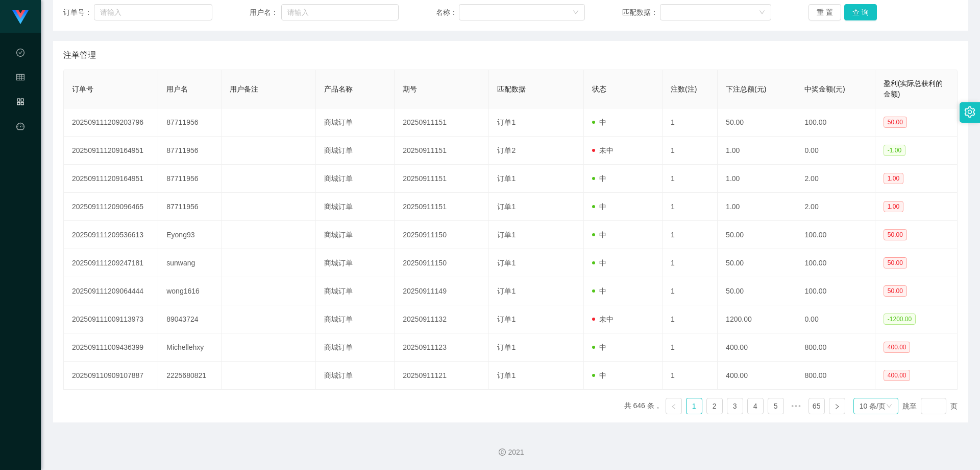 The height and width of the screenshot is (470, 980). What do you see at coordinates (861, 13) in the screenshot?
I see `button: 查 询` at bounding box center [861, 13].